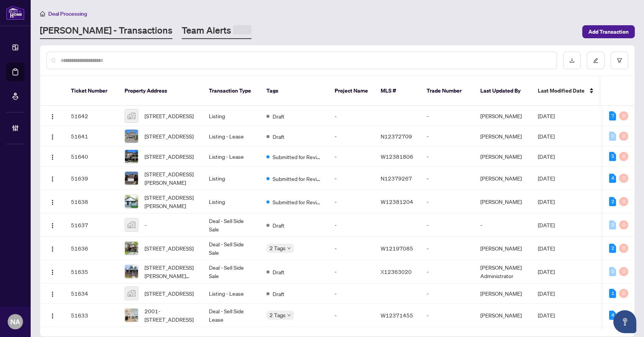 Image resolution: width=644 pixels, height=337 pixels. Describe the element at coordinates (561, 91) in the screenshot. I see `span: Last Modified Date` at that location.